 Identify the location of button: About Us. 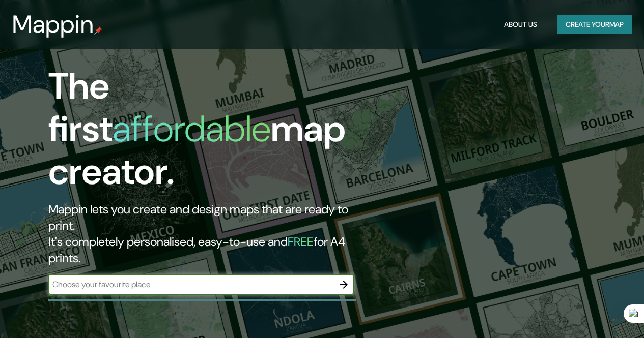
(521, 24).